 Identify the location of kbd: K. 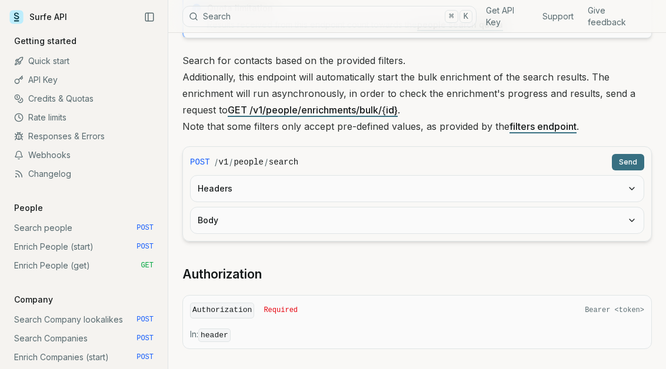
(466, 16).